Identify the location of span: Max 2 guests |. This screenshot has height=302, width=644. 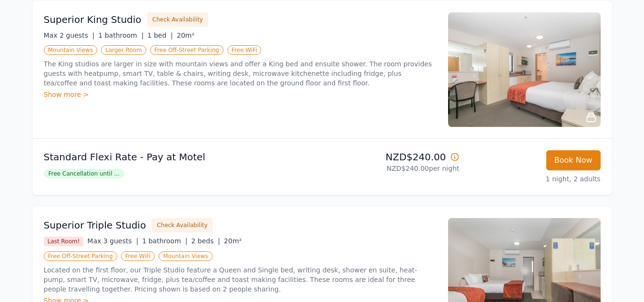
(69, 35).